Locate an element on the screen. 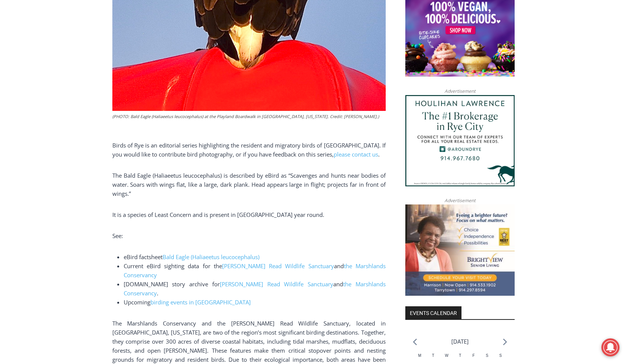 The width and height of the screenshot is (627, 364). span: Upcoming is located at coordinates (137, 302).